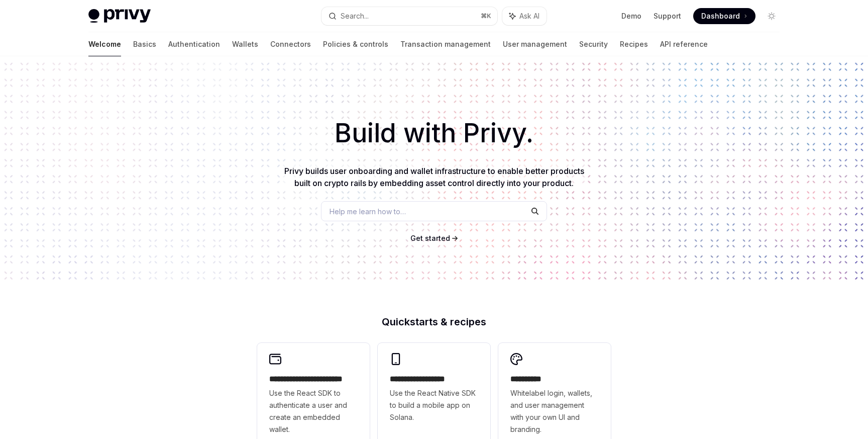 Image resolution: width=868 pixels, height=439 pixels. I want to click on a: Get started, so click(430, 239).